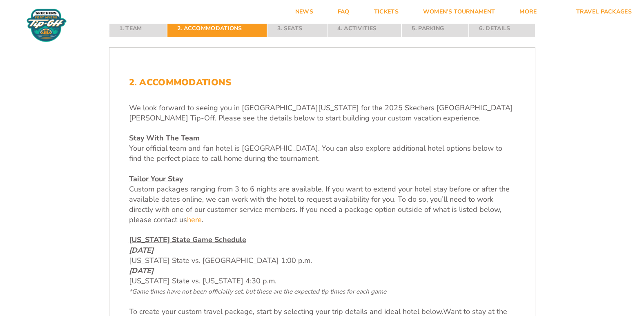 Image resolution: width=644 pixels, height=316 pixels. I want to click on u: Stay With The Team, so click(164, 138).